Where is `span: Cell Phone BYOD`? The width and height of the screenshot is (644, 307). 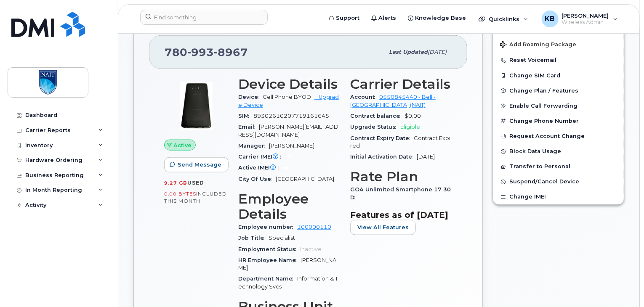 span: Cell Phone BYOD is located at coordinates (286, 97).